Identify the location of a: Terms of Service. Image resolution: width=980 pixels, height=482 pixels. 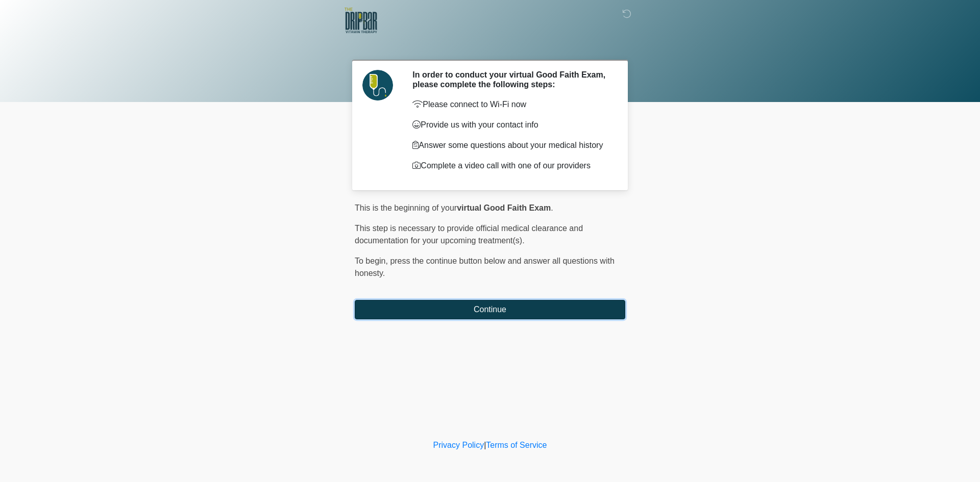
(516, 445).